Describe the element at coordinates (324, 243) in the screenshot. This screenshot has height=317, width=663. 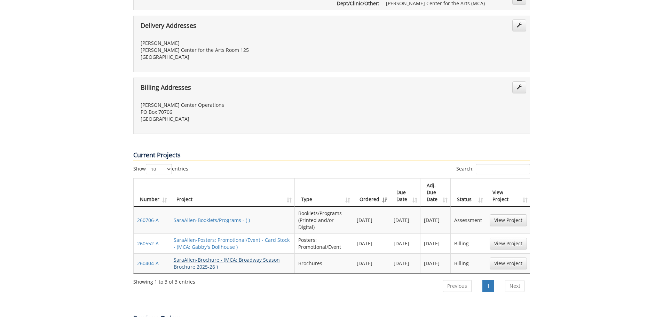
I see `td: Posters: Promotional/Event` at that location.